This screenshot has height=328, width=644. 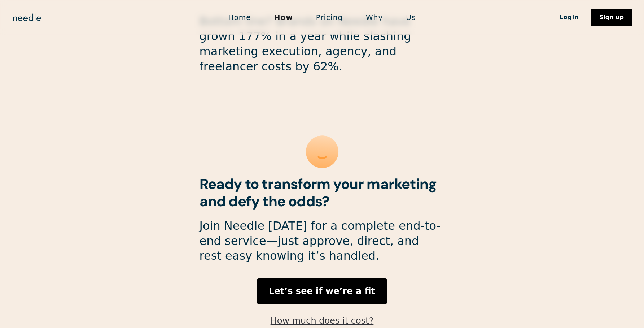 What do you see at coordinates (322, 291) in the screenshot?
I see `strong: Let’s see if we’re a fit` at bounding box center [322, 291].